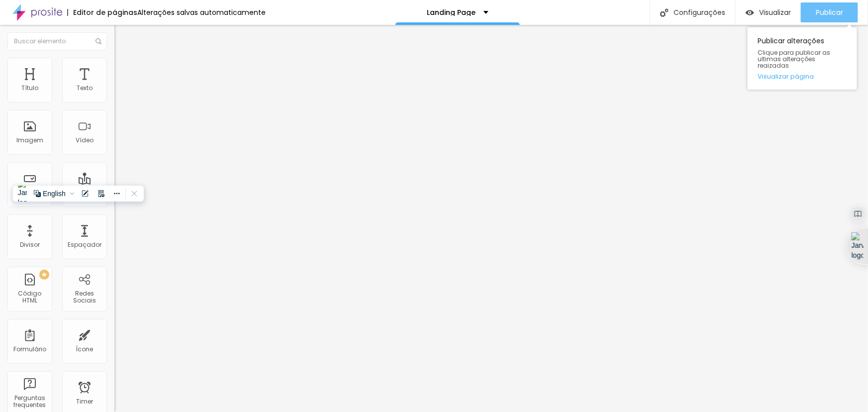 The image size is (868, 412). I want to click on span: Visualizar, so click(775, 12).